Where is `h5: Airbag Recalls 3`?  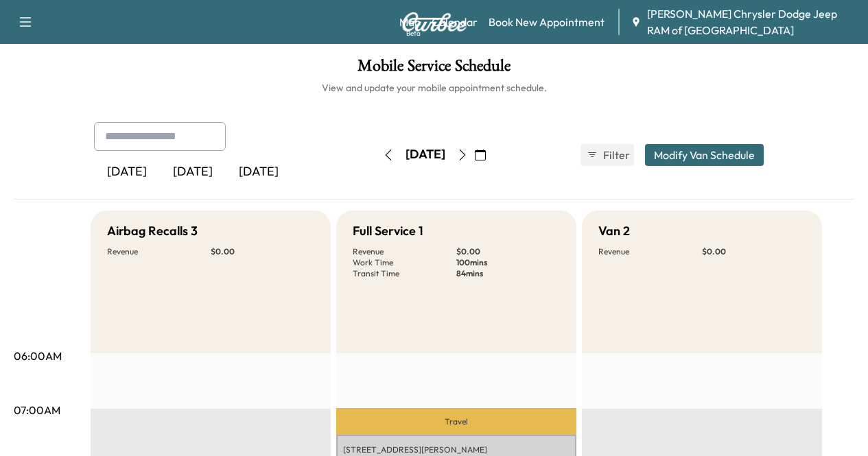
h5: Airbag Recalls 3 is located at coordinates (153, 231).